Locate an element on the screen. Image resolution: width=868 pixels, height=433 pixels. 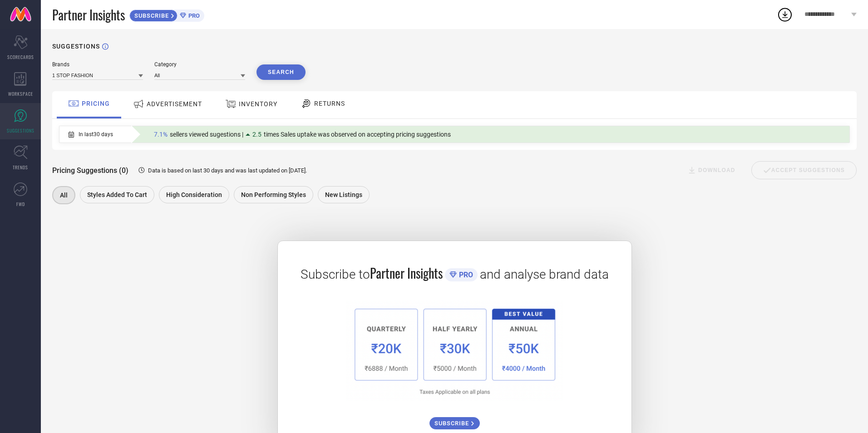
span: Non Performing Styles is located at coordinates (274, 195).